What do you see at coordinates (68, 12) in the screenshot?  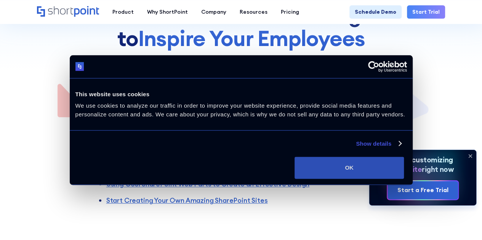 I see `a: Home` at bounding box center [68, 12].